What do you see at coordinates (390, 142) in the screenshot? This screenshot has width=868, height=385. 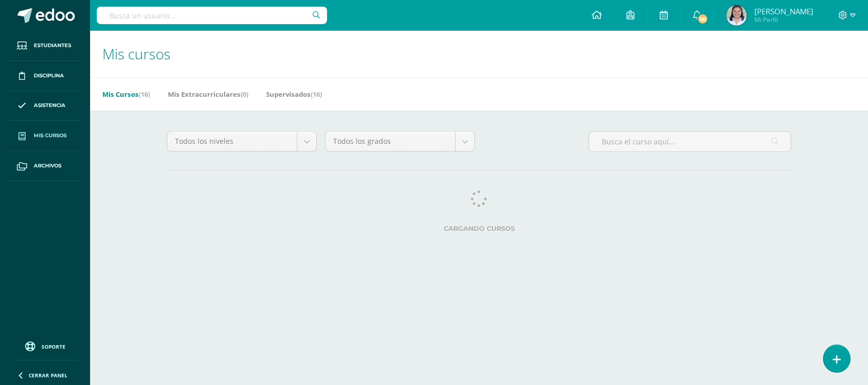 I see `span: Todos los grados` at bounding box center [390, 142].